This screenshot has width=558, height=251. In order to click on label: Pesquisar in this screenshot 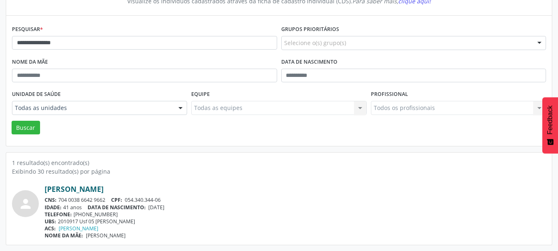, I will do `click(27, 29)`.